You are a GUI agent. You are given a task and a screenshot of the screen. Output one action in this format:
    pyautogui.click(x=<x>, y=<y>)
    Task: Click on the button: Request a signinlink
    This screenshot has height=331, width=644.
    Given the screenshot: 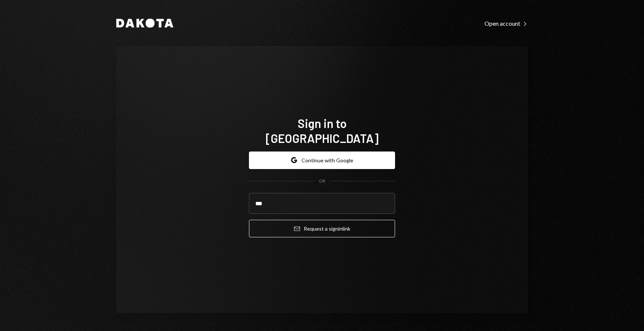 What is the action you would take?
    pyautogui.click(x=322, y=229)
    